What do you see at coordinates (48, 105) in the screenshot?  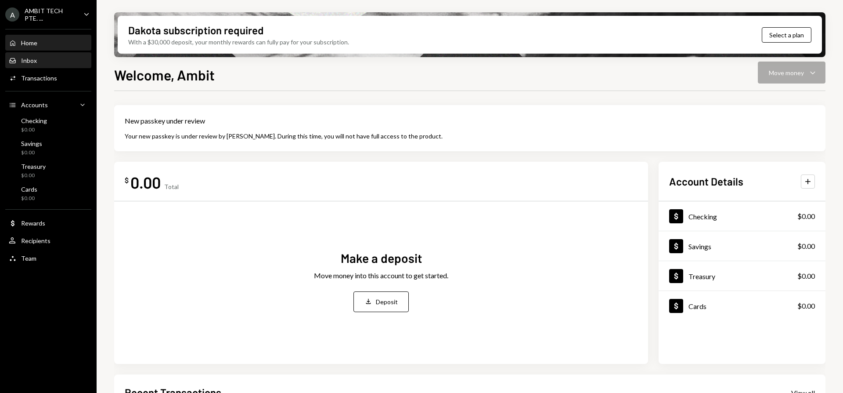 I see `a: Accounts` at bounding box center [48, 105].